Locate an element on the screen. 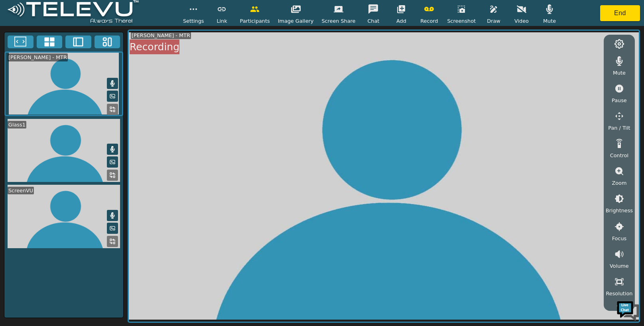 The height and width of the screenshot is (326, 644). span: Draw is located at coordinates (493, 21).